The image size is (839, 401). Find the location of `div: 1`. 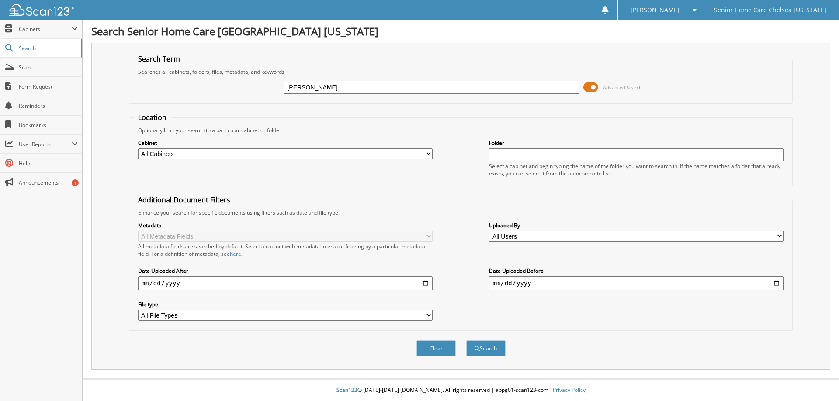

div: 1 is located at coordinates (75, 183).